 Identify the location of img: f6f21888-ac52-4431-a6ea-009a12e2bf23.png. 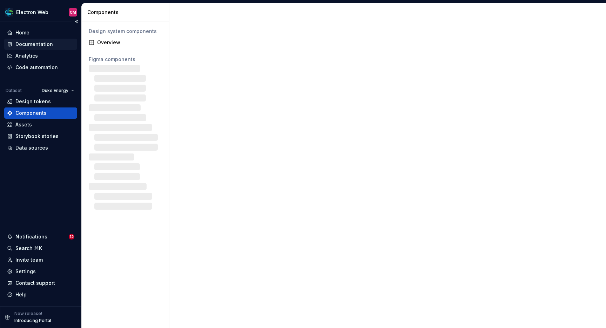
(9, 12).